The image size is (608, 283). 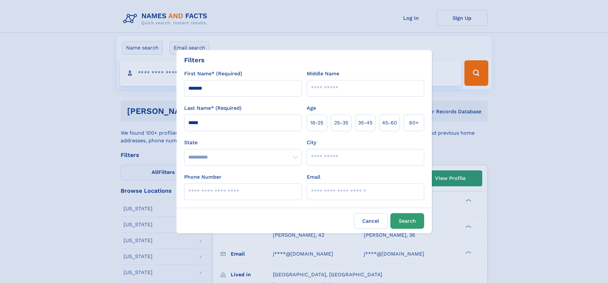 I want to click on label: Phone Number, so click(x=203, y=177).